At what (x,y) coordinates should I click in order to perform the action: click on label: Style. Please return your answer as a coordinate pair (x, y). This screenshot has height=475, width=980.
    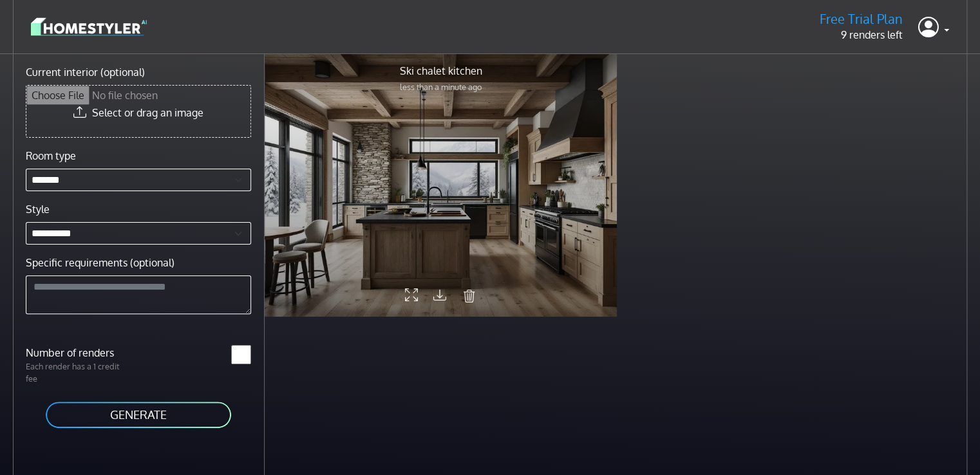
    Looking at the image, I should click on (37, 209).